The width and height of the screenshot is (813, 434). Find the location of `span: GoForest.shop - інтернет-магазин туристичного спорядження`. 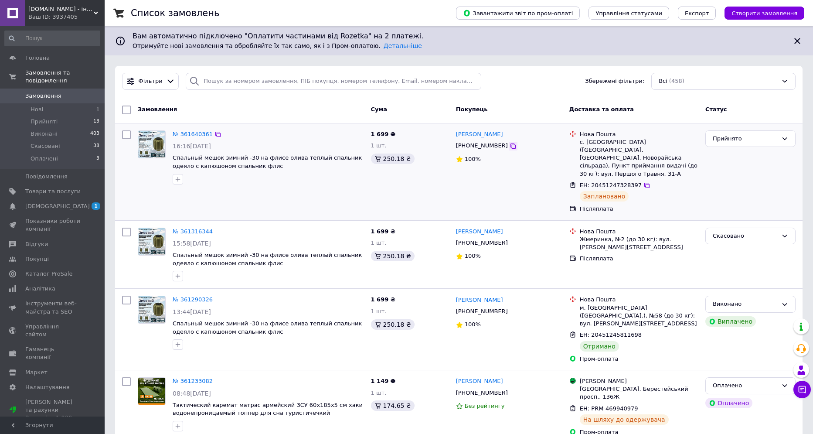

span: GoForest.shop - інтернет-магазин туристичного спорядження is located at coordinates (61, 9).